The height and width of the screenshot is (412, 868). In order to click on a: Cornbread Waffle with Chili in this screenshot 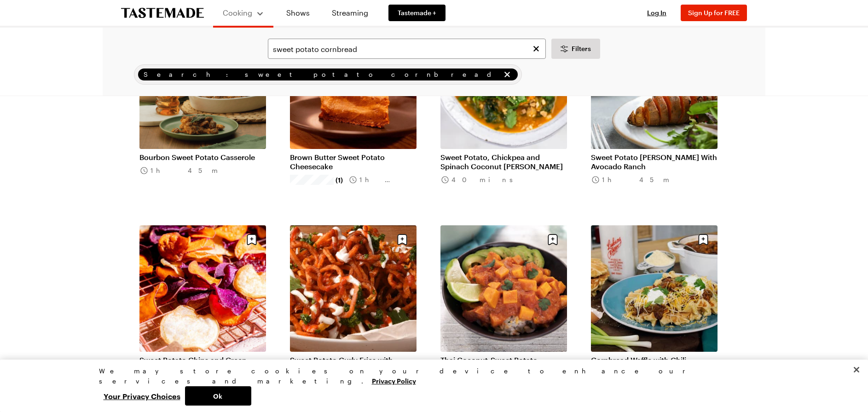, I will do `click(654, 360)`.